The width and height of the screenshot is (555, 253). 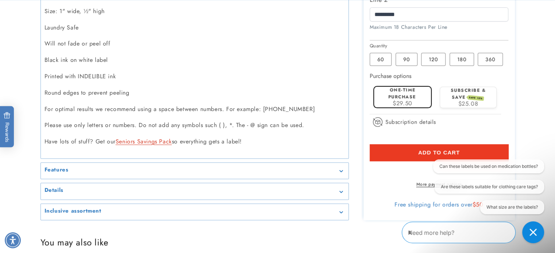 I want to click on span: $29.50, so click(x=402, y=103).